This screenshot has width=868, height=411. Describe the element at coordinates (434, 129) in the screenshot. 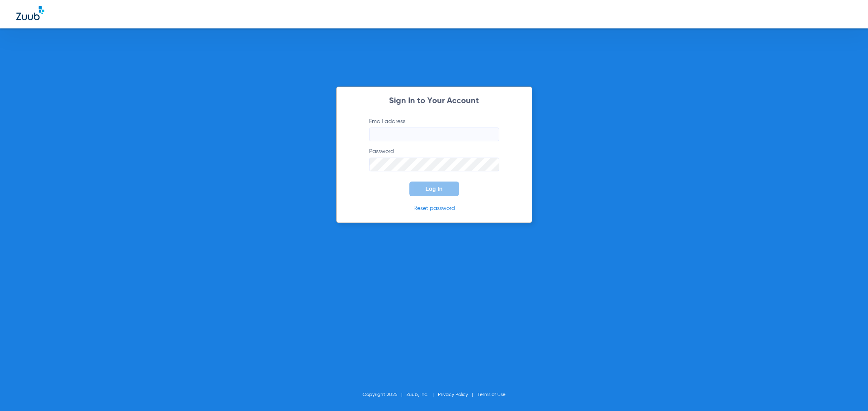

I see `label: Email address` at that location.